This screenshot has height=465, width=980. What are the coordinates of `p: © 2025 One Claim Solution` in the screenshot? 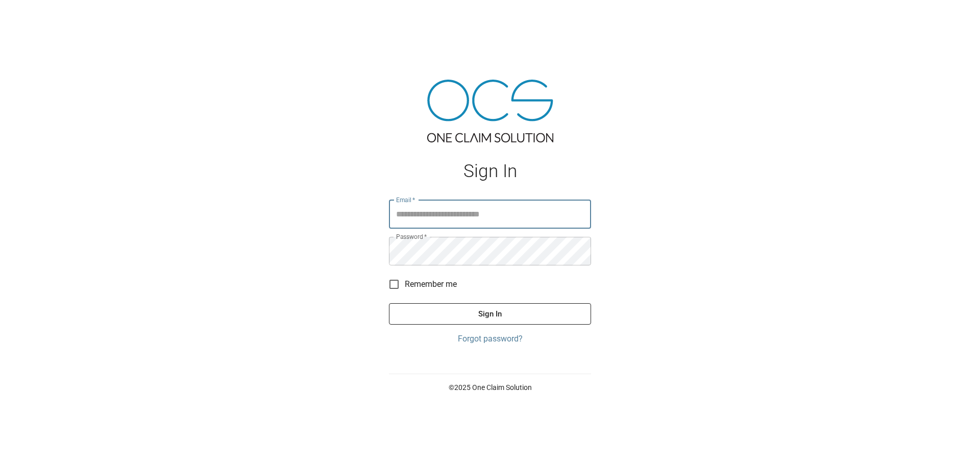 It's located at (490, 387).